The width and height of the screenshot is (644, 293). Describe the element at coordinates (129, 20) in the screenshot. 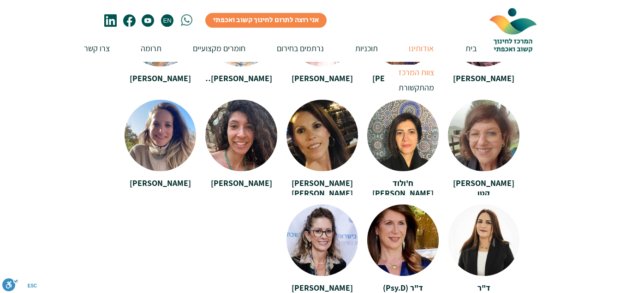

I see `svg: פייסבוק` at that location.